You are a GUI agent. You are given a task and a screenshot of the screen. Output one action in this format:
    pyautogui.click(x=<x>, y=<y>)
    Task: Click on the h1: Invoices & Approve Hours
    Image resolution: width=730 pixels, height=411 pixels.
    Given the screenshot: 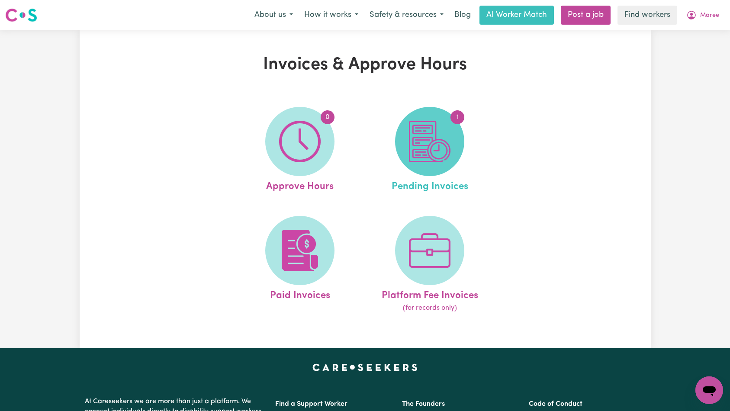 What is the action you would take?
    pyautogui.click(x=365, y=65)
    